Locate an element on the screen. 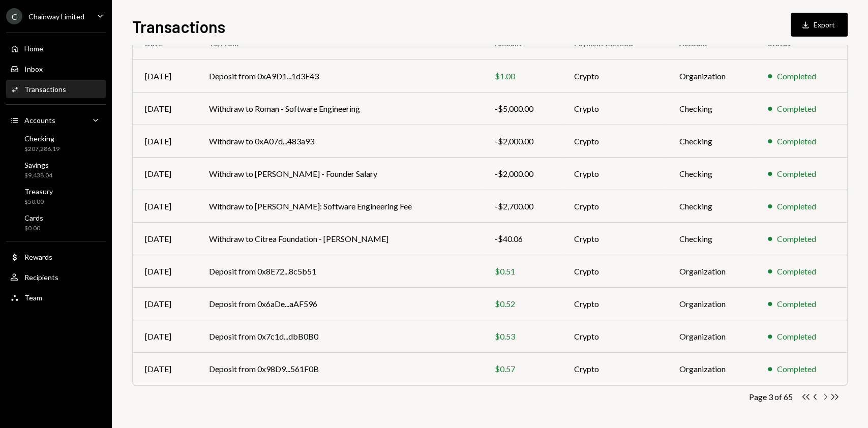 The image size is (868, 428). div: Checking is located at coordinates (41, 138).